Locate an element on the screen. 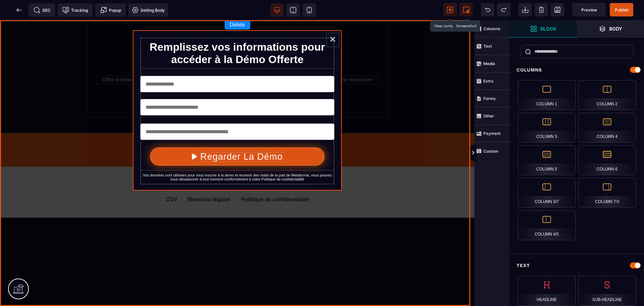 The height and width of the screenshot is (306, 644). span: Open Import Webpage is located at coordinates (525, 10).